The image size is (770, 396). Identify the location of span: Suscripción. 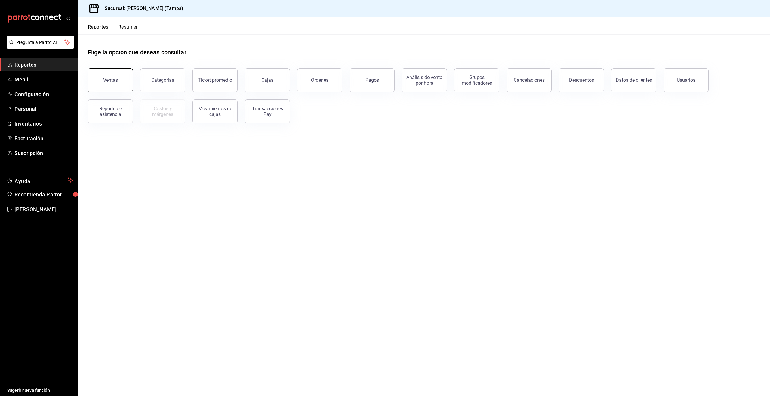
(44, 153).